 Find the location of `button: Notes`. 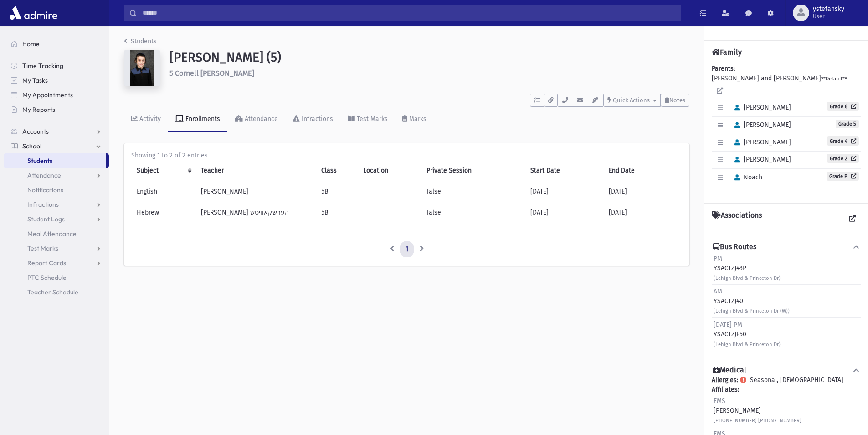

button: Notes is located at coordinates (675, 100).